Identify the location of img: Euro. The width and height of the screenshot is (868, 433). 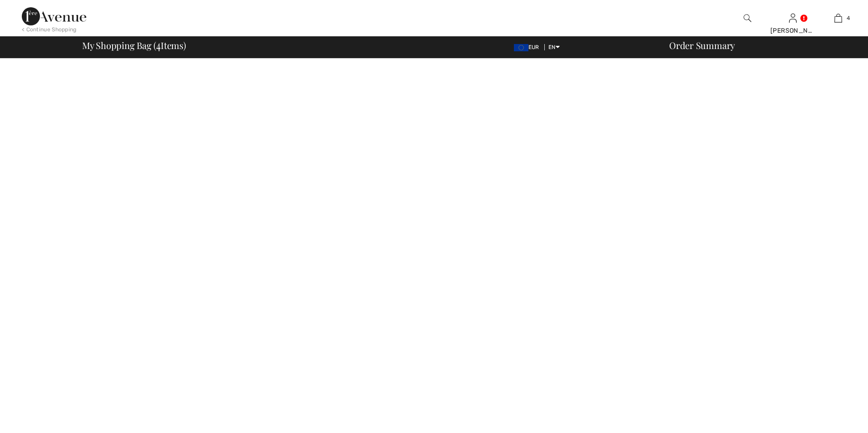
(521, 48).